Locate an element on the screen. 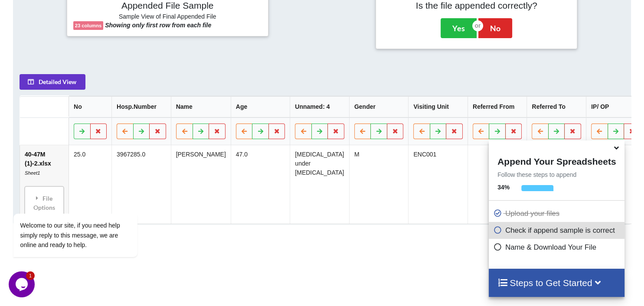 This screenshot has height=306, width=644. td: M is located at coordinates (379, 184).